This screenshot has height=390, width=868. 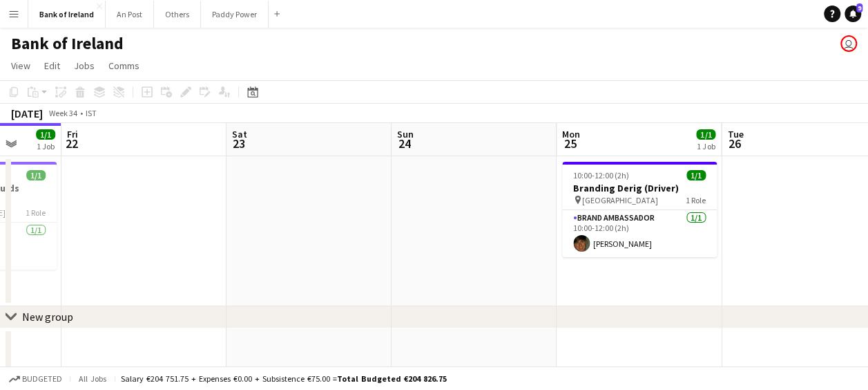 What do you see at coordinates (852, 14) in the screenshot?
I see `a: 9` at bounding box center [852, 14].